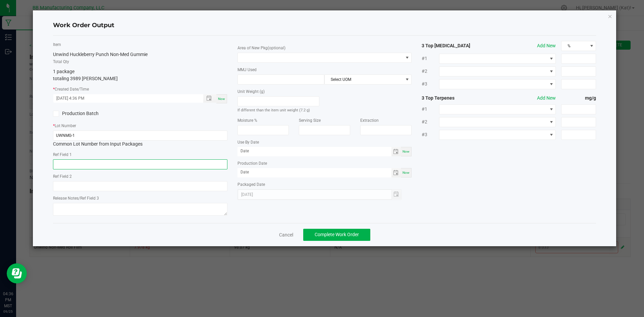 This screenshot has width=644, height=317. I want to click on label: Serving Size, so click(310, 121).